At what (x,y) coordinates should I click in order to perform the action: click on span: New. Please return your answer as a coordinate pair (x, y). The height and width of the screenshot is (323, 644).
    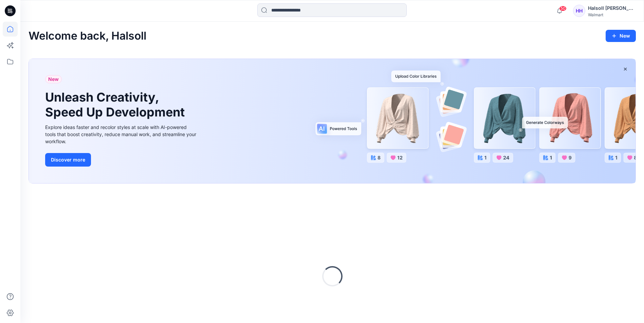
    Looking at the image, I should click on (53, 79).